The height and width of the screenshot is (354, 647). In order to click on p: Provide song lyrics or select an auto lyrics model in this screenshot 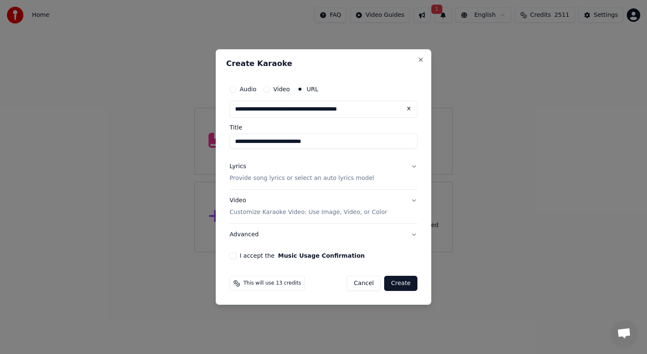, I will do `click(301, 178)`.